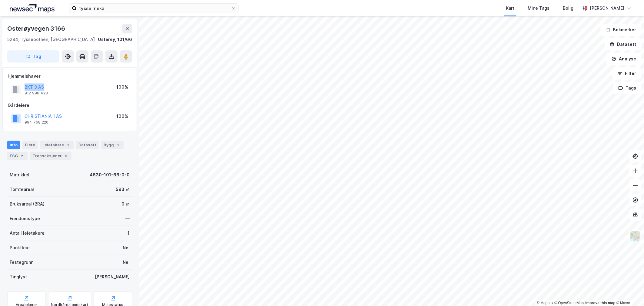 This screenshot has width=644, height=306. Describe the element at coordinates (25, 219) in the screenshot. I see `div: Eiendomstype` at that location.